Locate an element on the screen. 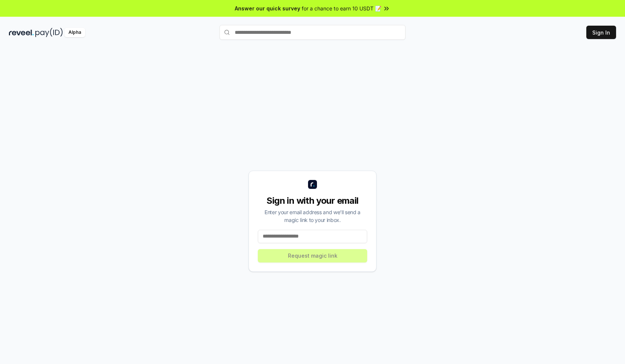 This screenshot has height=364, width=625. div: Sign in with your email is located at coordinates (312, 201).